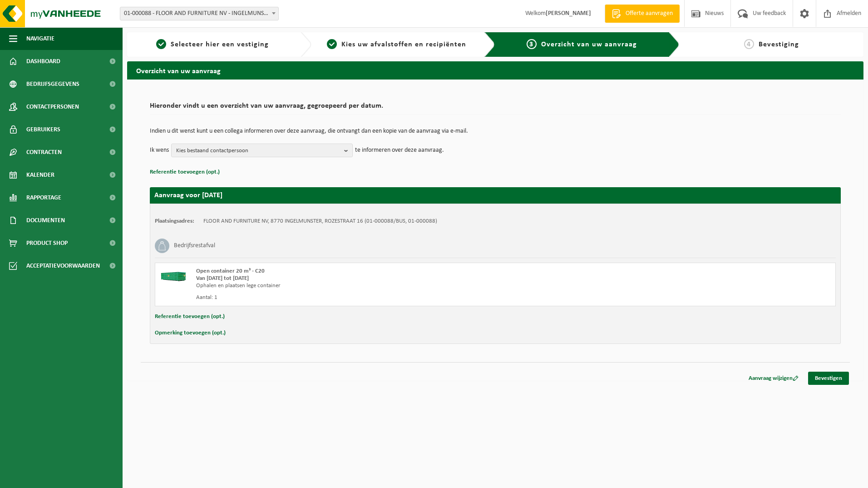 Image resolution: width=868 pixels, height=488 pixels. Describe the element at coordinates (589, 44) in the screenshot. I see `span: Overzicht van uw aanvraag` at that location.